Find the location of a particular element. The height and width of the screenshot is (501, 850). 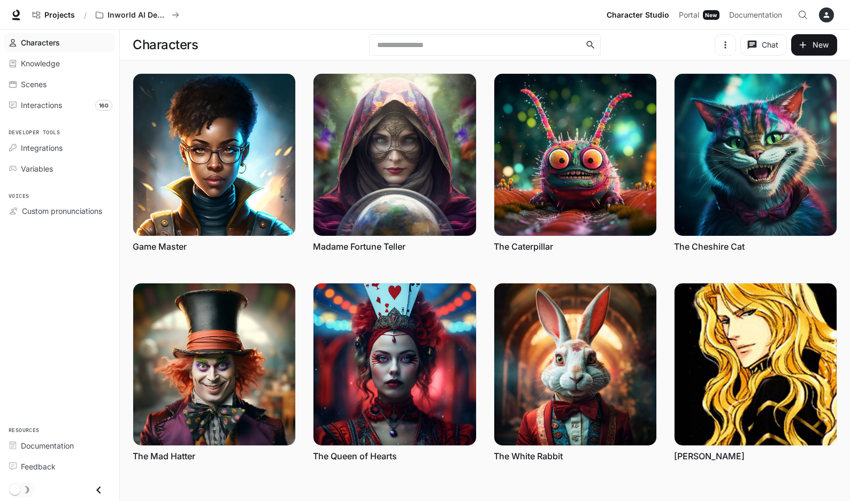

button: Close drawer is located at coordinates (98, 490).